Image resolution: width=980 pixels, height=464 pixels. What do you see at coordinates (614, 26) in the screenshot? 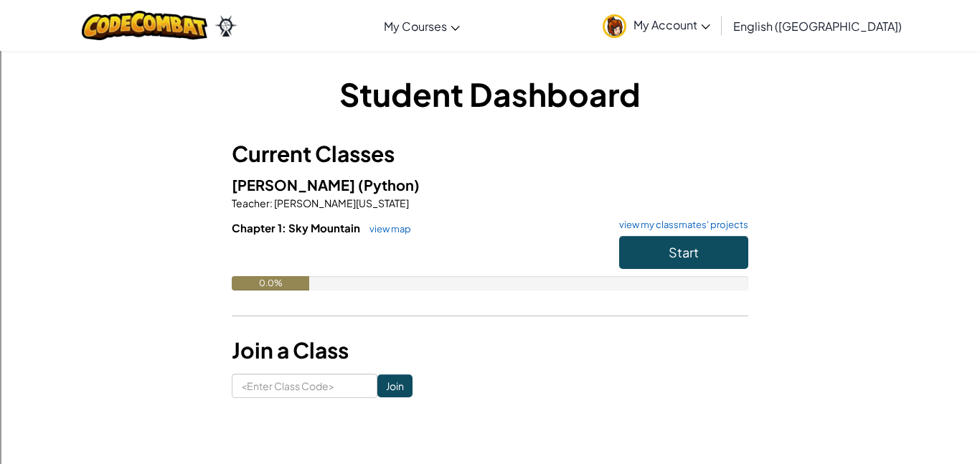
I see `img: avatar` at bounding box center [614, 26].